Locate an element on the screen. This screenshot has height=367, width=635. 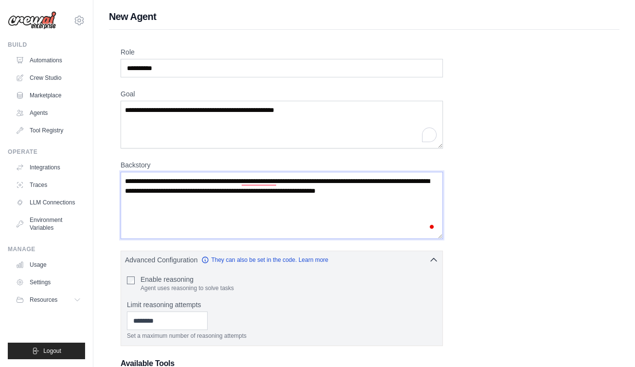
a: Agents is located at coordinates (48, 113).